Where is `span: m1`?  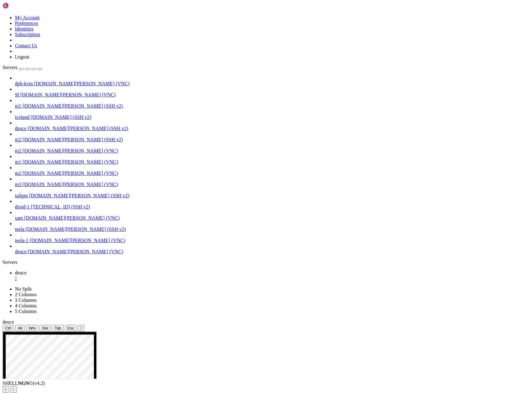
span: m1 is located at coordinates (18, 162).